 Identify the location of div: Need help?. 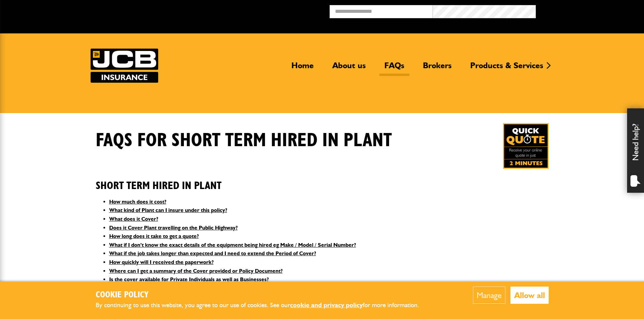
(636, 151).